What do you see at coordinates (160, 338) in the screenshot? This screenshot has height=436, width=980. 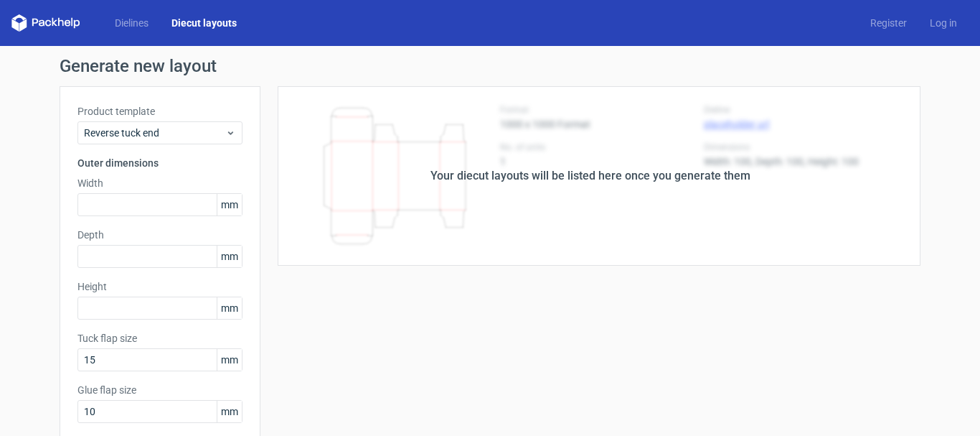 I see `label: Tuck flap size` at bounding box center [160, 338].